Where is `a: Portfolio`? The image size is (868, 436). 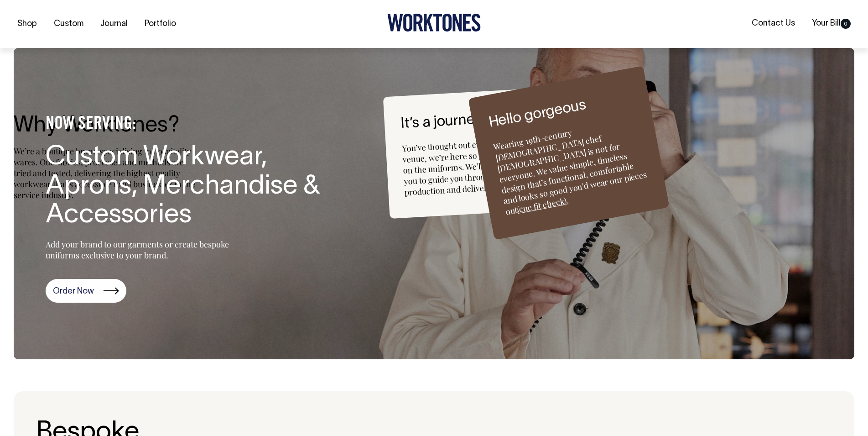 a: Portfolio is located at coordinates (160, 24).